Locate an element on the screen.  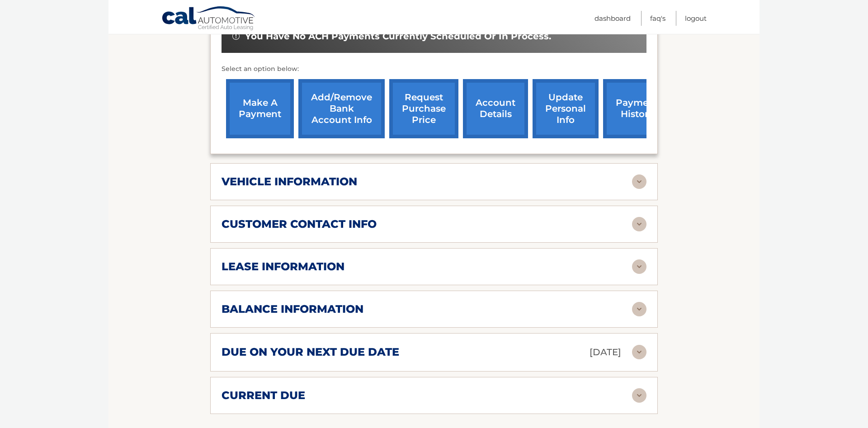
a: Logout is located at coordinates (696, 18).